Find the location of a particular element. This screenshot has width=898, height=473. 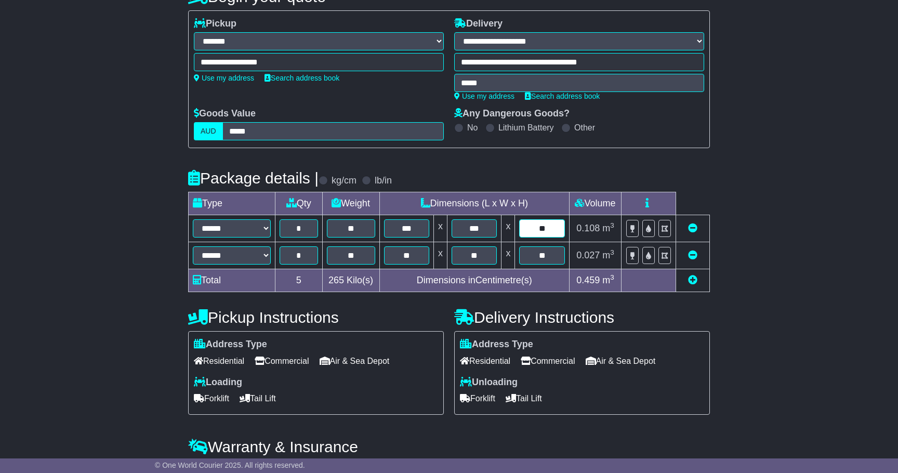

label: Any Dangerous Goods? is located at coordinates (512, 114).